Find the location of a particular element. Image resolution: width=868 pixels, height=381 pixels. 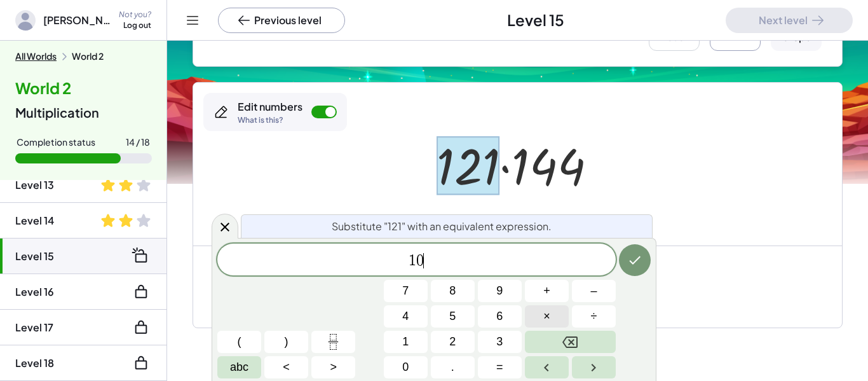

button: Plus is located at coordinates (546, 291).